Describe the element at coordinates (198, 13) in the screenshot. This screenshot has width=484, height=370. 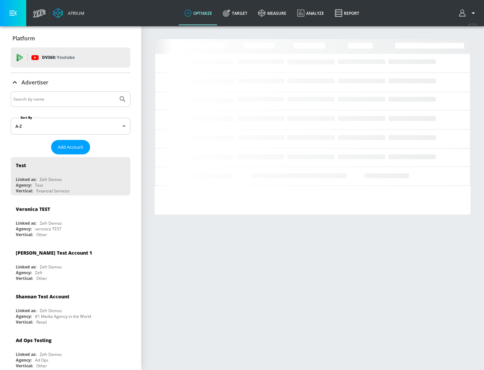
I see `a: optimize` at that location.